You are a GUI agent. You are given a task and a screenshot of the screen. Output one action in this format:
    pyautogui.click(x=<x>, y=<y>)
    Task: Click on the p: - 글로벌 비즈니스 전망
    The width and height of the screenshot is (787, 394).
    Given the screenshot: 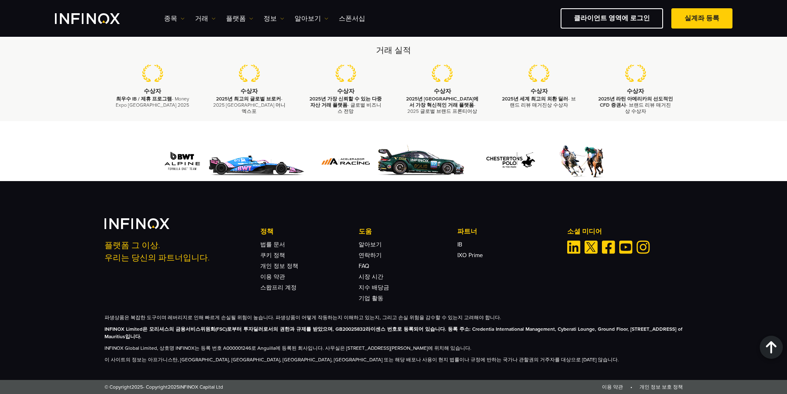 What is the action you would take?
    pyautogui.click(x=346, y=105)
    